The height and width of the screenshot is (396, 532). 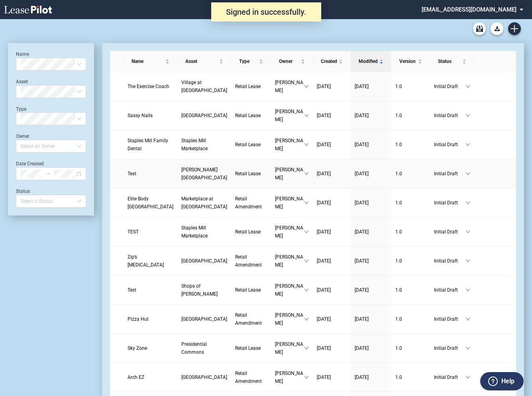 What do you see at coordinates (249, 203) in the screenshot?
I see `span: Retail Amendment` at bounding box center [249, 203].